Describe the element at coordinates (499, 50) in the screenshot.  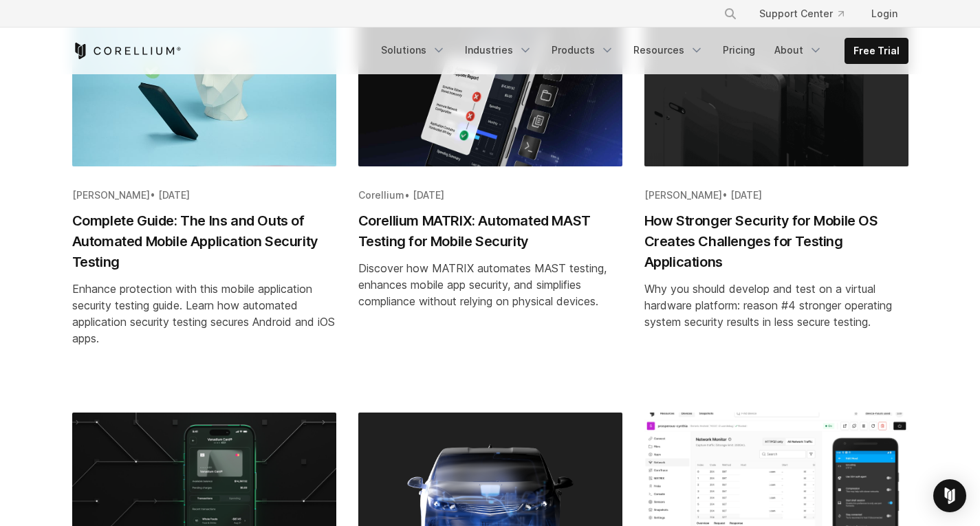
I see `a: Industries` at that location.